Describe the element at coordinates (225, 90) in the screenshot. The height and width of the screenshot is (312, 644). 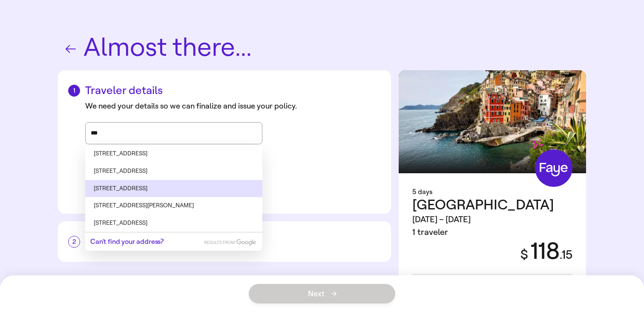
I see `h2: Traveler details` at that location.